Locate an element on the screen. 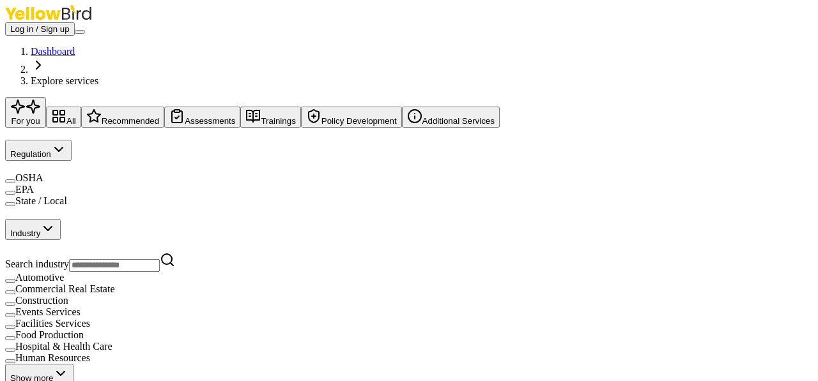 The width and height of the screenshot is (818, 381). button: Trainings is located at coordinates (270, 117).